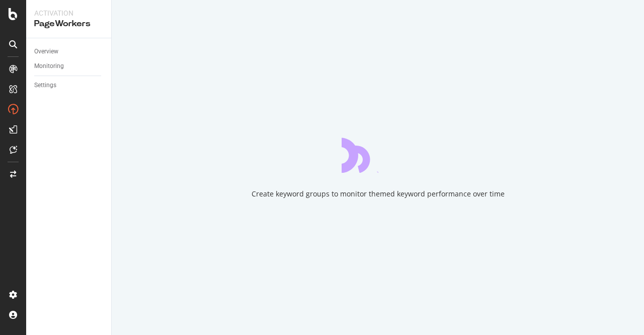 This screenshot has height=335, width=644. Describe the element at coordinates (378, 155) in the screenshot. I see `div: animation` at that location.